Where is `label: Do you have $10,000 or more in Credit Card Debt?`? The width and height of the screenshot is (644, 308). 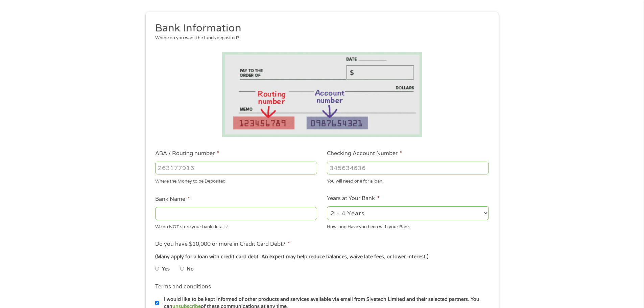
label: Do you have $10,000 or more in Credit Card Debt? is located at coordinates (223, 244).